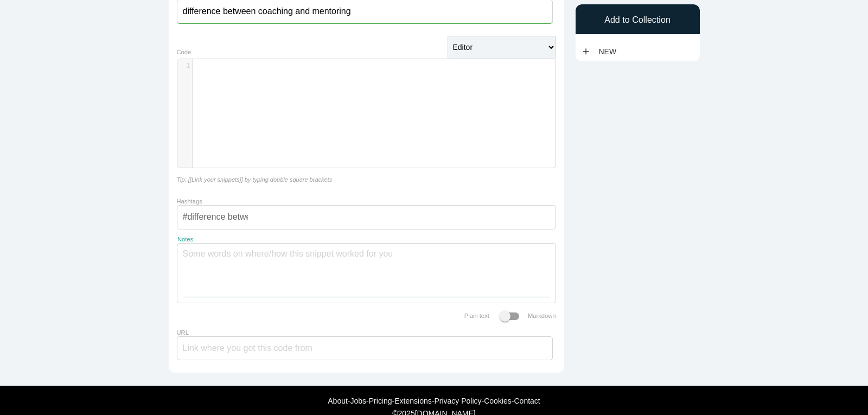 This screenshot has height=415, width=868. Describe the element at coordinates (359, 401) in the screenshot. I see `a: Jobs` at that location.